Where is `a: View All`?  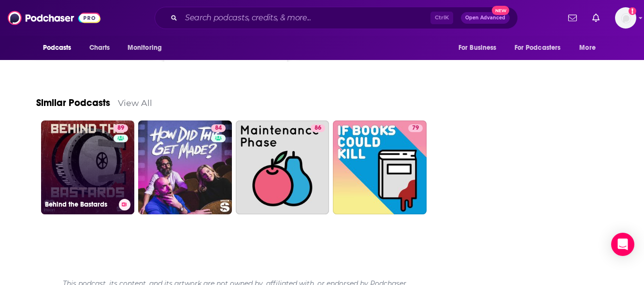
a: View All is located at coordinates (135, 102).